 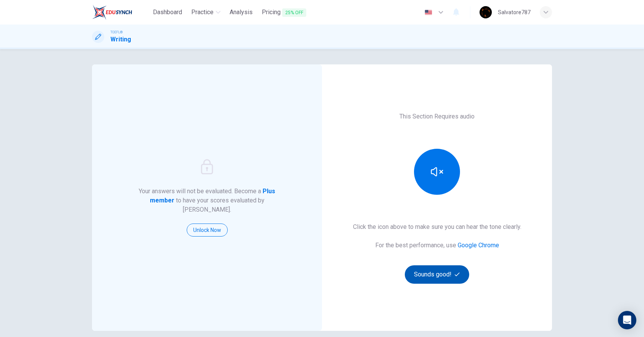 What do you see at coordinates (213, 195) in the screenshot?
I see `strong: Plus member` at bounding box center [213, 195].